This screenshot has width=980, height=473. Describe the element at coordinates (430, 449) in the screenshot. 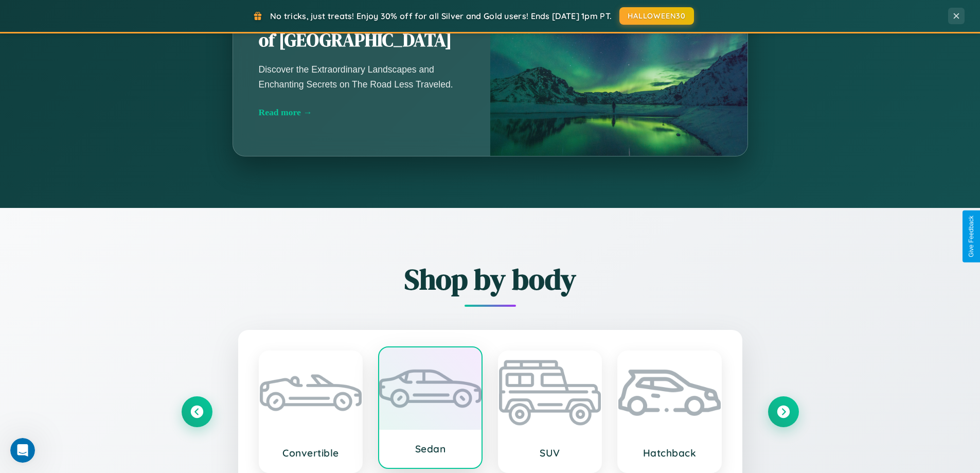

I see `h3: Sedan` at that location.